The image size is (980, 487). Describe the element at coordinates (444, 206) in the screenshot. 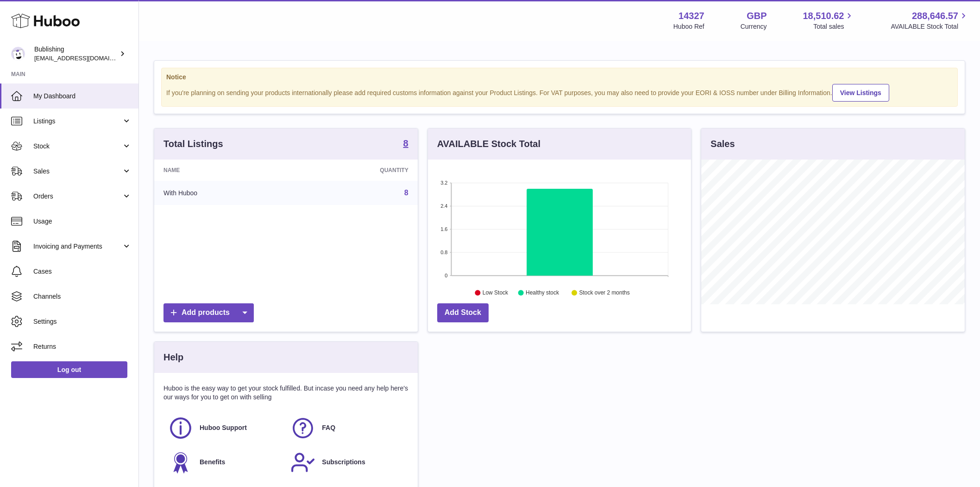

I see `text: 2.4` at that location.